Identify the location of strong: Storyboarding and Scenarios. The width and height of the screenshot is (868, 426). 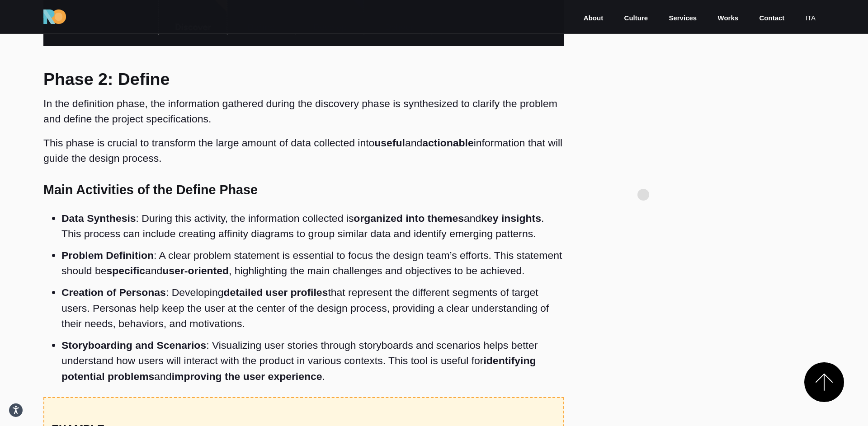
(134, 345).